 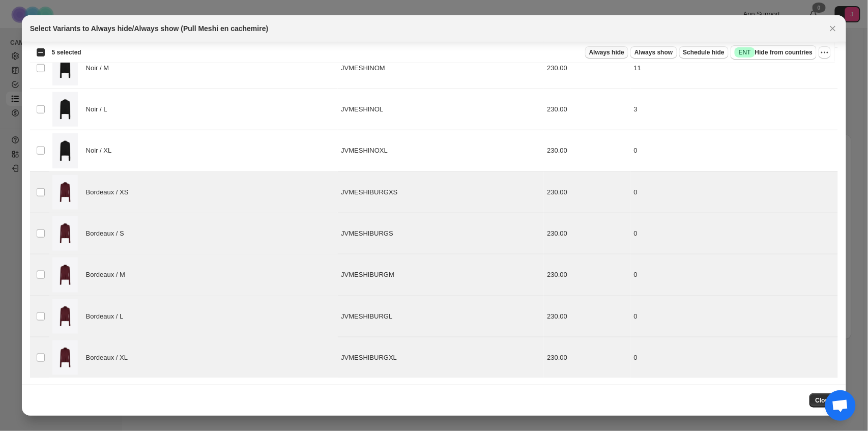 What do you see at coordinates (606, 52) in the screenshot?
I see `span: Always hide` at bounding box center [606, 52].